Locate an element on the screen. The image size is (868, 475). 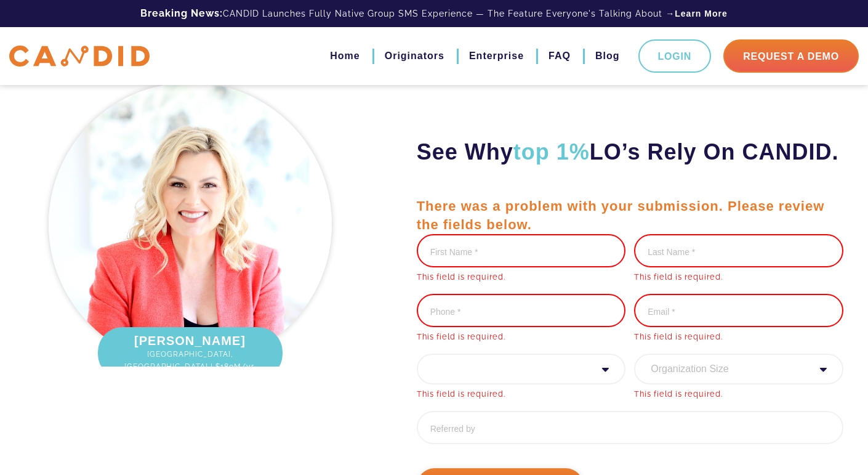
a: Learn More is located at coordinates (700, 13).